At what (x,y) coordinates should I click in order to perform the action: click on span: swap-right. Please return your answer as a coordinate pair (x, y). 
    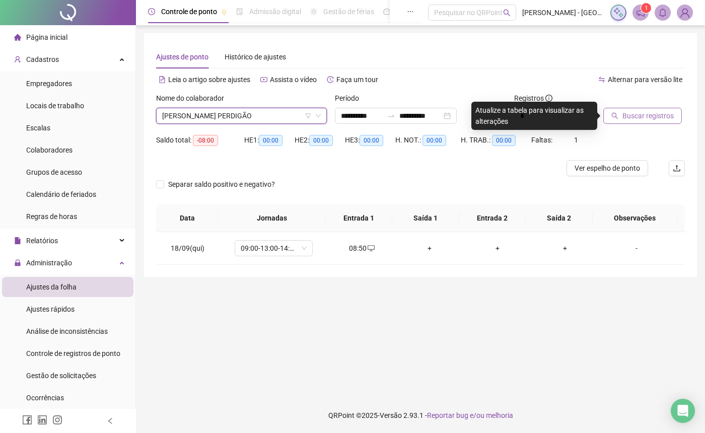
    Looking at the image, I should click on (391, 116).